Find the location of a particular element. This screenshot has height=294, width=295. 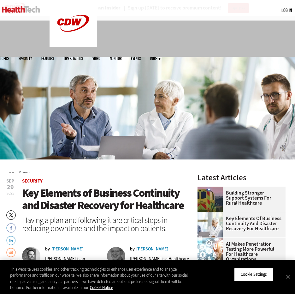

a: Log in is located at coordinates (287, 10).